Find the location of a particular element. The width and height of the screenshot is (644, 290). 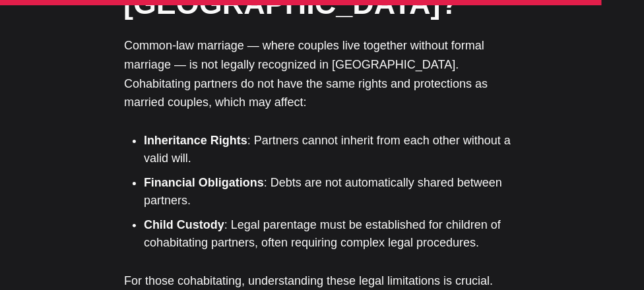

li: : Partners cannot inherit from each other without a valid will. is located at coordinates (332, 150).